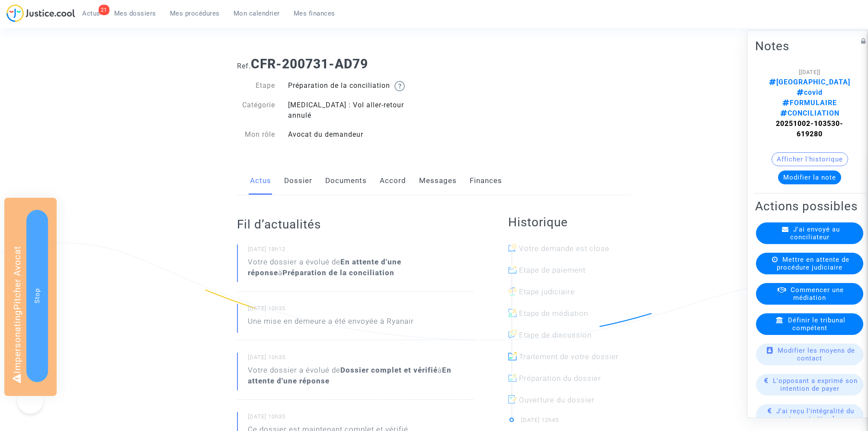  What do you see at coordinates (104, 10) in the screenshot?
I see `div: 21` at bounding box center [104, 10].